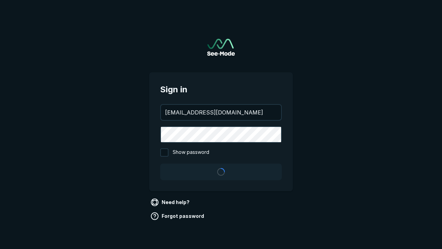 This screenshot has height=249, width=442. What do you see at coordinates (178, 216) in the screenshot?
I see `a: Forgot password` at bounding box center [178, 216].